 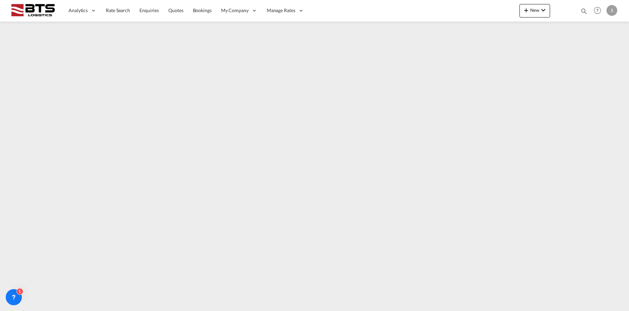 What do you see at coordinates (33, 10) in the screenshot?
I see `img: cdcc71d0be7811ed9adfbf939d2aa0e8.png` at bounding box center [33, 10].